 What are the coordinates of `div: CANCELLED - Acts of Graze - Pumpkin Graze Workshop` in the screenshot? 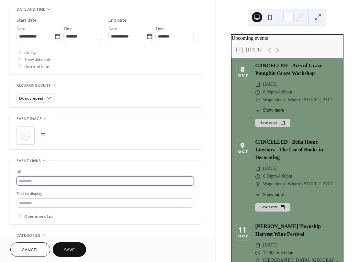 It's located at (296, 70).